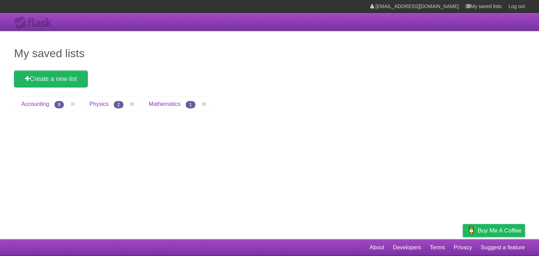 The image size is (539, 256). Describe the element at coordinates (165, 104) in the screenshot. I see `a: Mathematics` at that location.